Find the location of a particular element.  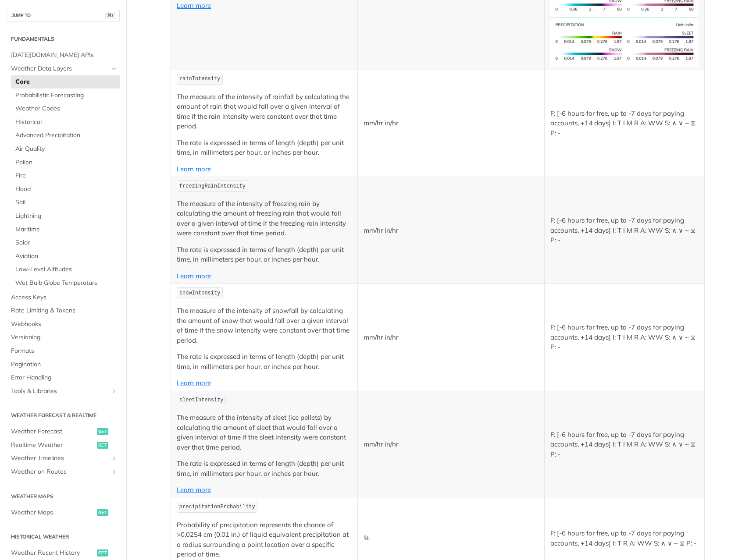

a: Error Handling is located at coordinates (64, 378).